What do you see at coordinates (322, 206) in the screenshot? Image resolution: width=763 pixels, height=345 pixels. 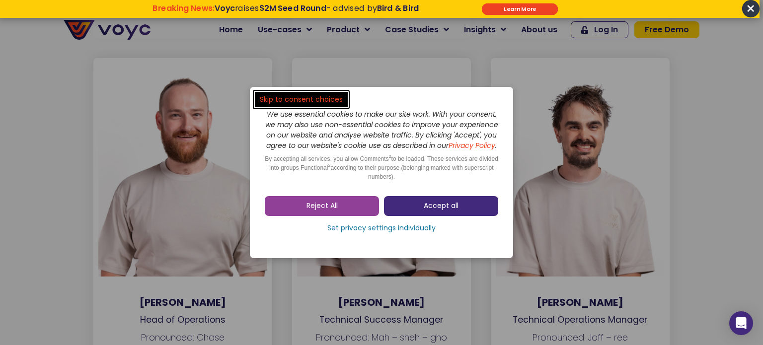 I see `span: Reject All` at bounding box center [322, 206].